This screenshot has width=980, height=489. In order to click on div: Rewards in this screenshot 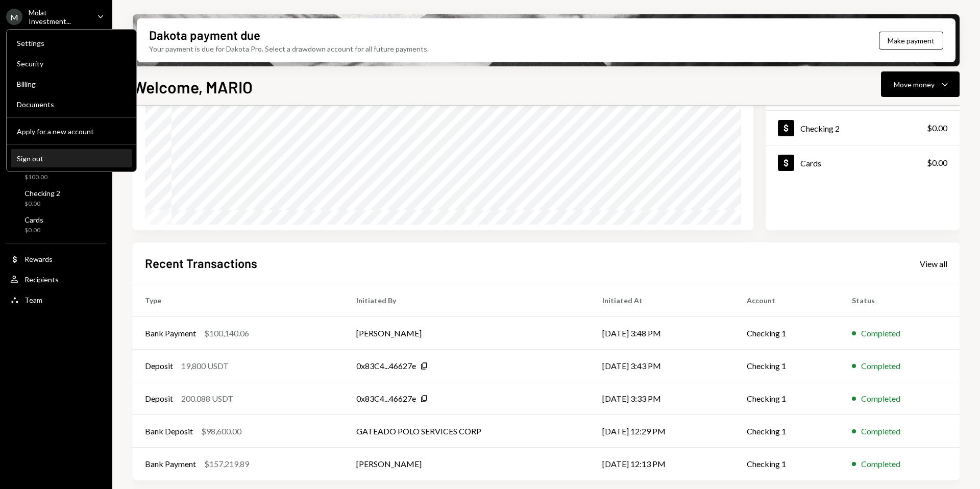, I will do `click(38, 258)`.